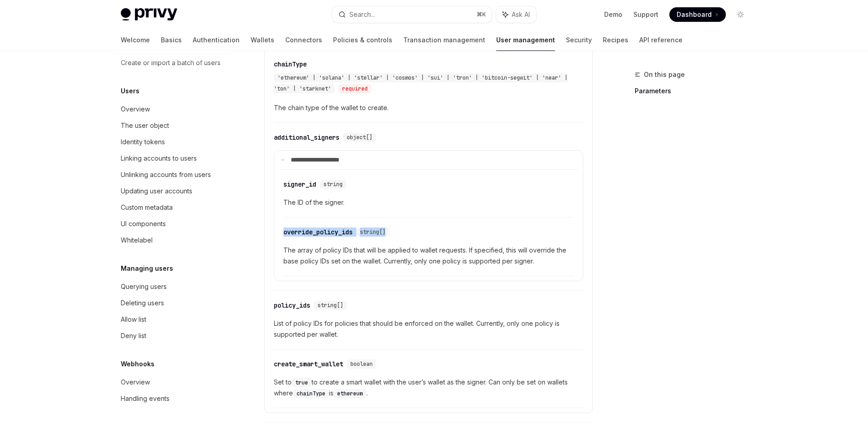 The image size is (868, 425). What do you see at coordinates (302, 383) in the screenshot?
I see `code: true` at bounding box center [302, 383].